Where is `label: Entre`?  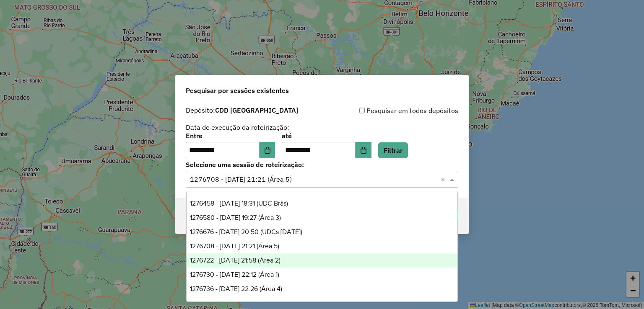 label: Entre is located at coordinates (231, 136).